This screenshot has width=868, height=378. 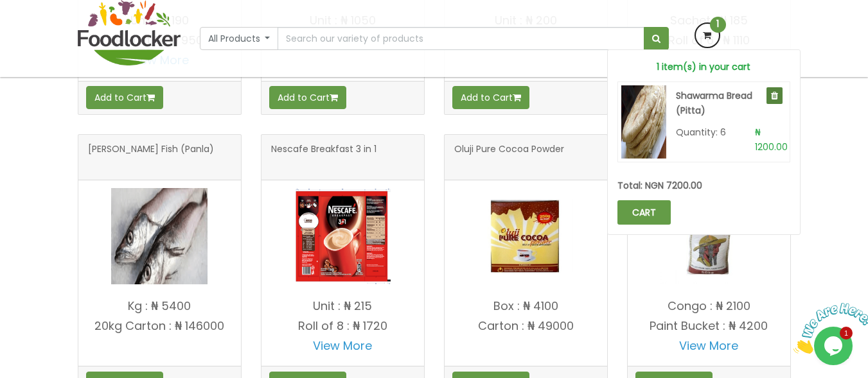 What do you see at coordinates (718, 25) in the screenshot?
I see `span: 1` at bounding box center [718, 25].